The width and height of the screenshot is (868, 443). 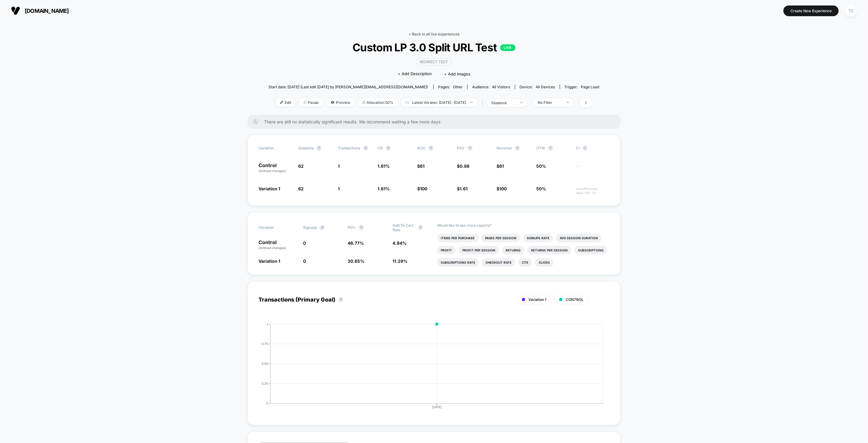 What do you see at coordinates (451, 86) in the screenshot?
I see `div: Pages:` at bounding box center [451, 86].